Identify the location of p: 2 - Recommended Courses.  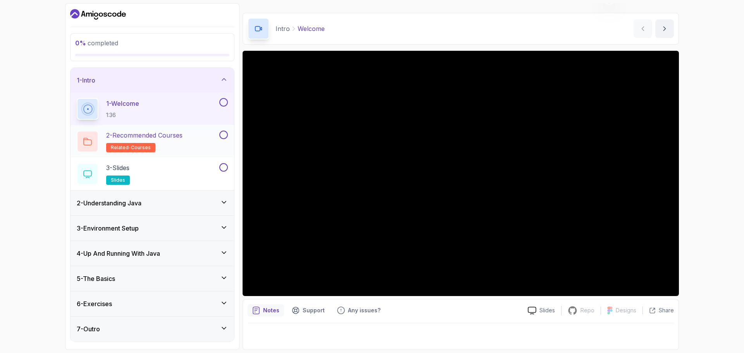
(144, 135).